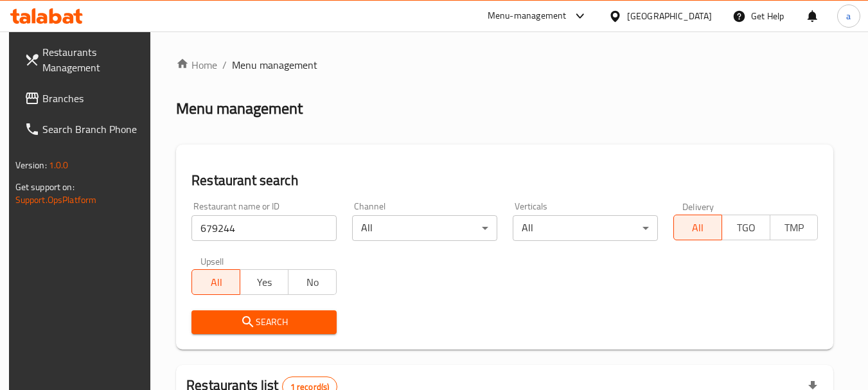 This screenshot has width=868, height=390. I want to click on span: Branches, so click(93, 98).